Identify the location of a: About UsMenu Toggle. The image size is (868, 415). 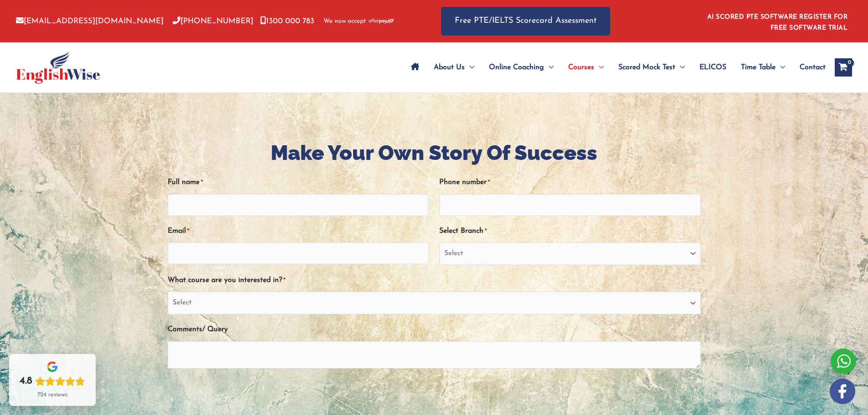
(454, 67).